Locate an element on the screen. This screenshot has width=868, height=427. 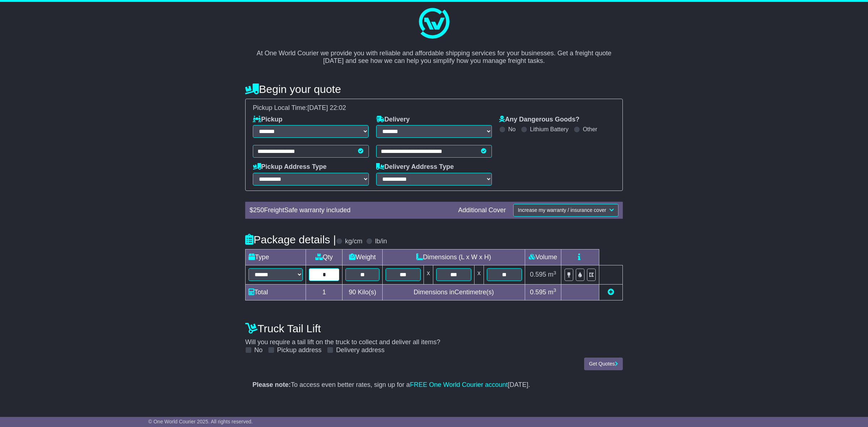
label: Other is located at coordinates (590, 129).